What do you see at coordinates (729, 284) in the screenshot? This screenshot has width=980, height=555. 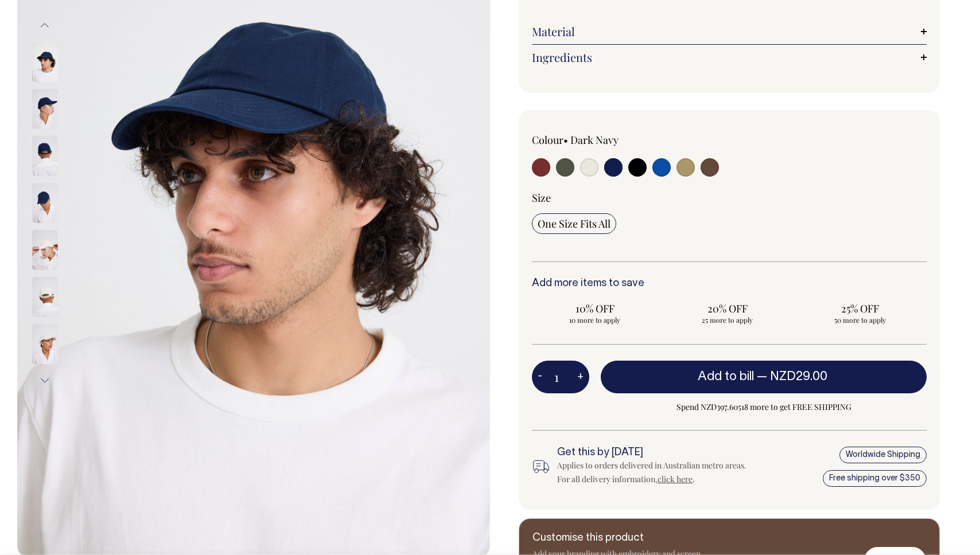 I see `h6: Add more items to save` at bounding box center [729, 284].